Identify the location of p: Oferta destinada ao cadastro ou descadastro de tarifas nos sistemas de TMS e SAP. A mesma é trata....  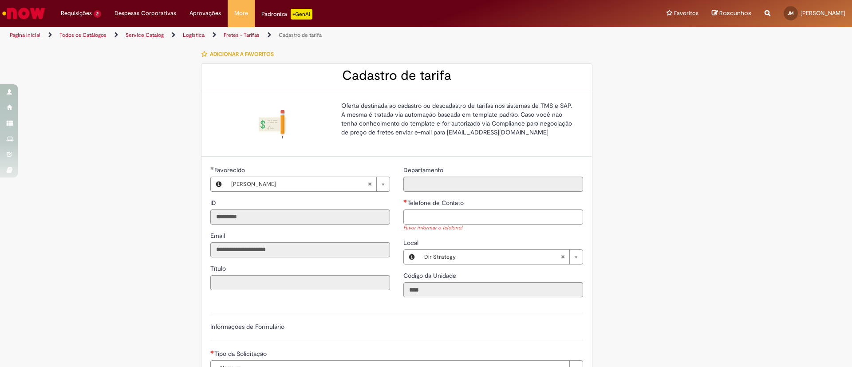
(459, 119).